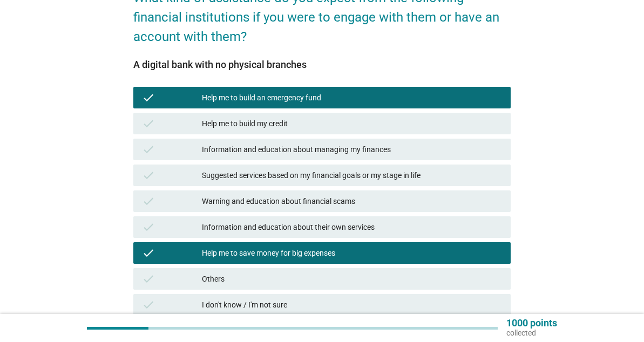 The width and height of the screenshot is (644, 342). I want to click on div: I don't know / I'm not sure, so click(352, 305).